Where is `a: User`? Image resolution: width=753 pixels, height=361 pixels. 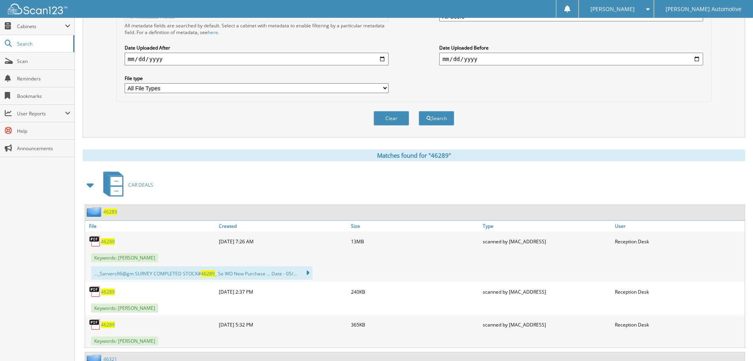 a: User is located at coordinates (679, 226).